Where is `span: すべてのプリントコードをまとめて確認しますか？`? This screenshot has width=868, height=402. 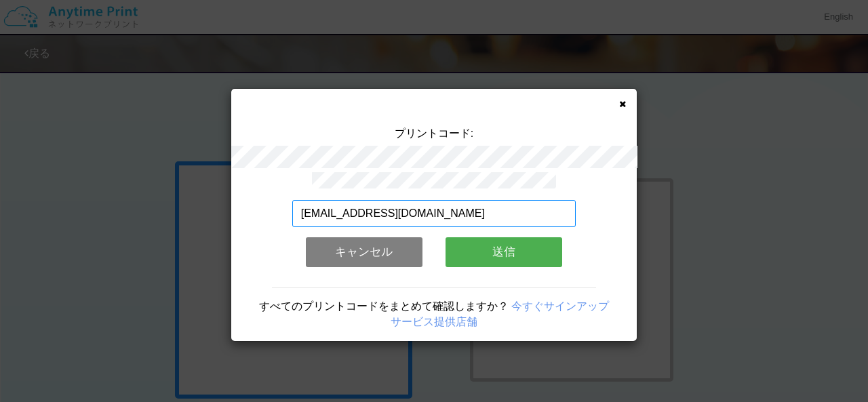 span: すべてのプリントコードをまとめて確認しますか？ is located at coordinates (383, 306).